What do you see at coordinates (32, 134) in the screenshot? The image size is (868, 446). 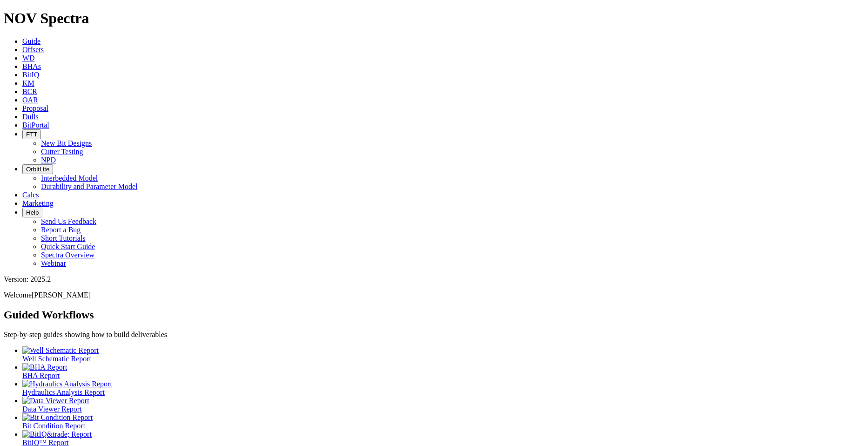 I see `button: FTT` at bounding box center [32, 134].